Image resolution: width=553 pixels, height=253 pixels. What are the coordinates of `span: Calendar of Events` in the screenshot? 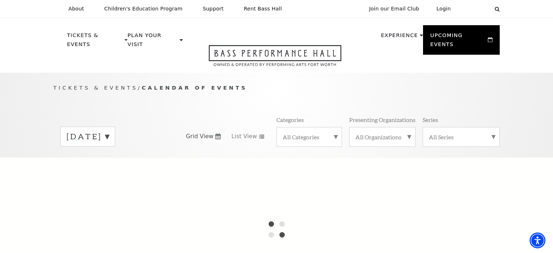 It's located at (195, 88).